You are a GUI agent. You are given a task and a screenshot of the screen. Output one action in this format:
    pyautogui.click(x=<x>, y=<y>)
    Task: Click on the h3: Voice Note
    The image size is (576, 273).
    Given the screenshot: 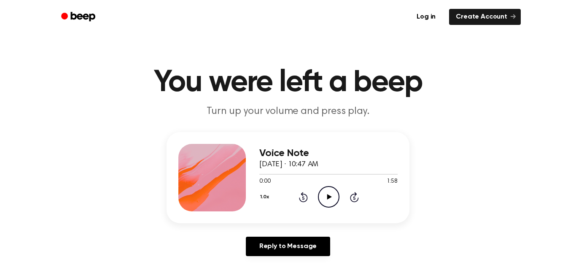 What is the action you would take?
    pyautogui.click(x=329, y=153)
    